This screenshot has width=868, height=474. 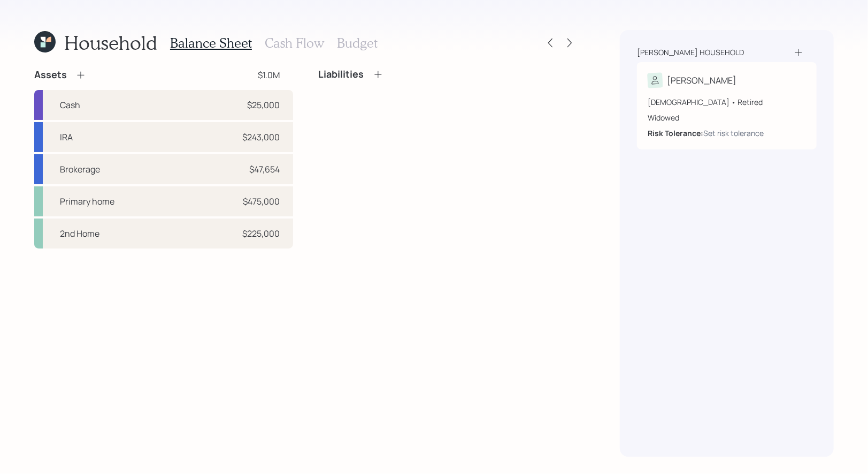 What do you see at coordinates (261, 233) in the screenshot?
I see `div: $225,000` at bounding box center [261, 233].